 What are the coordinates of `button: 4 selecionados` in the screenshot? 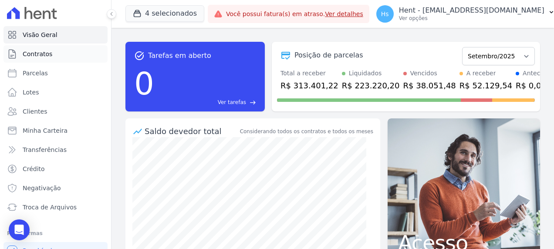 It's located at (165, 14).